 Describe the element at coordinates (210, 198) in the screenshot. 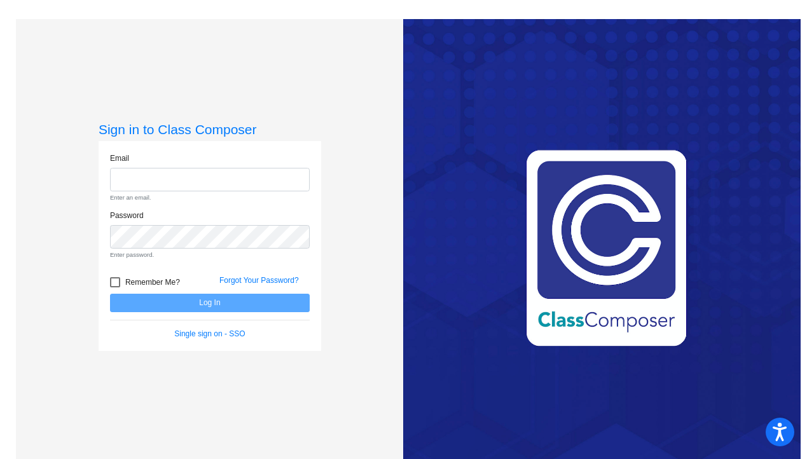

I see `small: Enter an email.` at that location.